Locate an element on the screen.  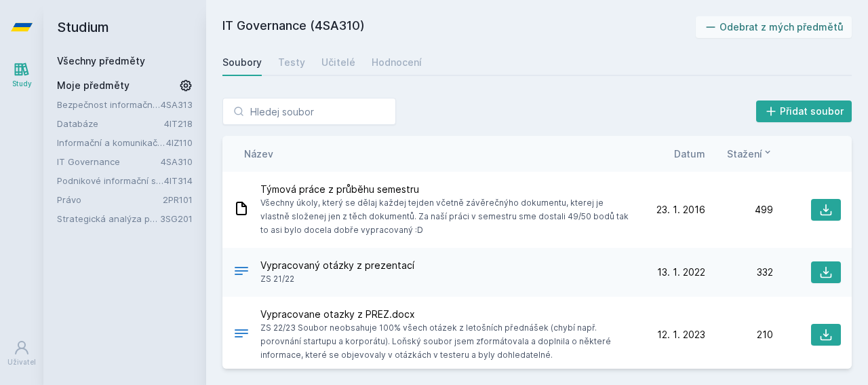
span: ZS 21/22 is located at coordinates (337, 278).